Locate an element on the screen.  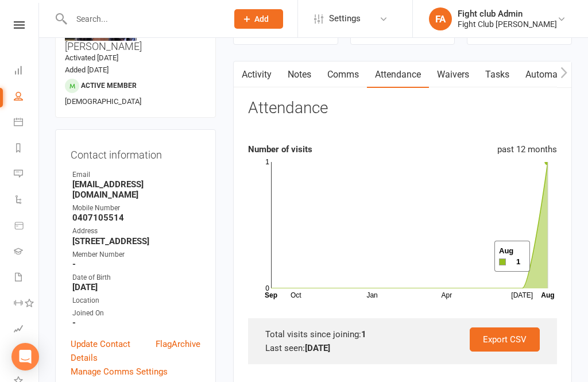
a: Flag is located at coordinates (163, 350).